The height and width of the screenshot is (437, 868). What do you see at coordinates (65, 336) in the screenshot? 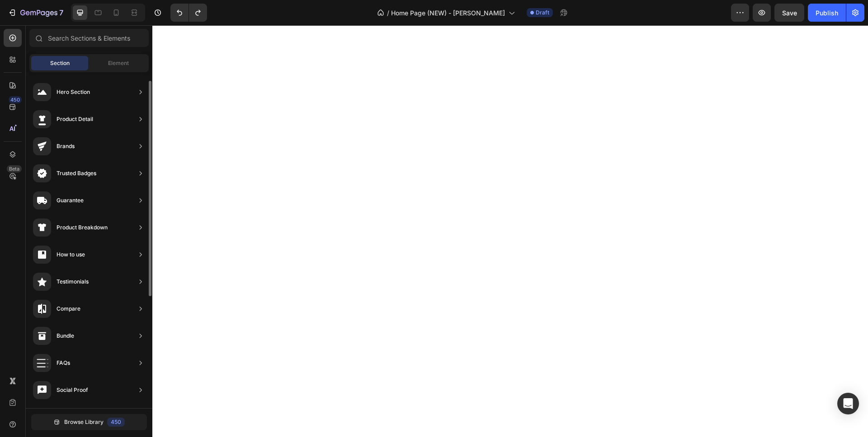
I see `div: Bundle` at bounding box center [65, 336].